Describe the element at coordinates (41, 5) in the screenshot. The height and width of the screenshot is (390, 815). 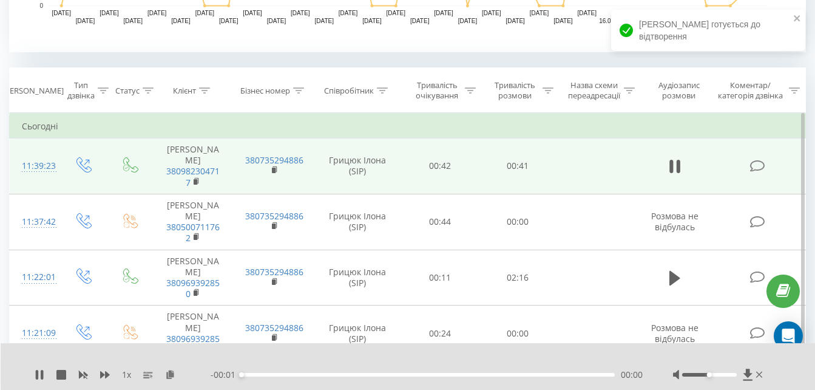
I see `text: 0` at that location.